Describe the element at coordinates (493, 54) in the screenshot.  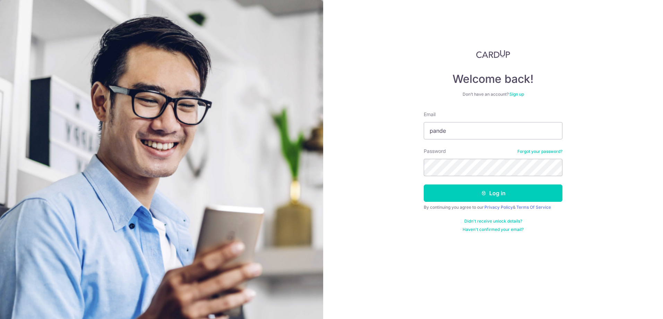
I see `img: CardUp Logo` at that location.